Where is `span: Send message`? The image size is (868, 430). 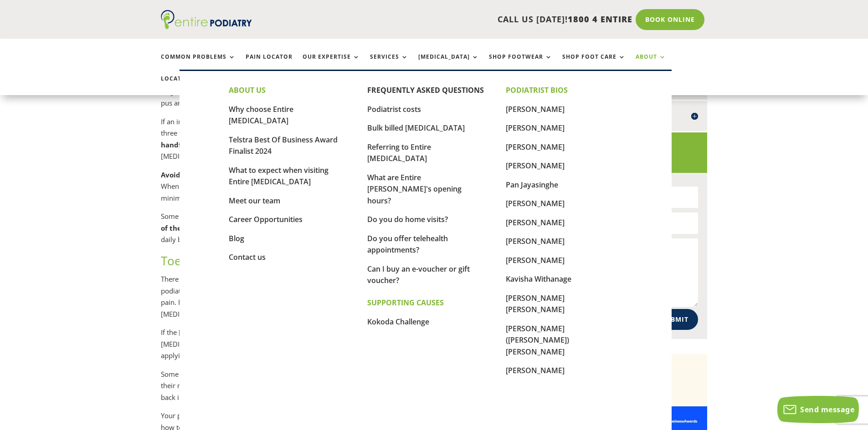
span: Send message is located at coordinates (827, 410).